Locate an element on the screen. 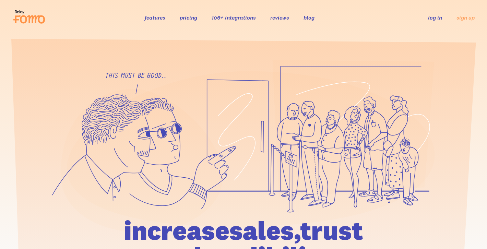  a: pricing is located at coordinates (188, 17).